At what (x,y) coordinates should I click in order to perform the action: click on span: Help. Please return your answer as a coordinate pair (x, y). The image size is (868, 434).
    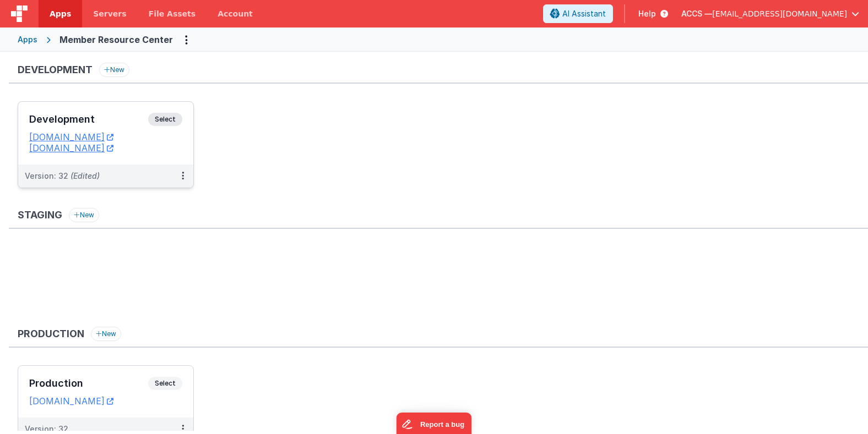
    Looking at the image, I should click on (647, 14).